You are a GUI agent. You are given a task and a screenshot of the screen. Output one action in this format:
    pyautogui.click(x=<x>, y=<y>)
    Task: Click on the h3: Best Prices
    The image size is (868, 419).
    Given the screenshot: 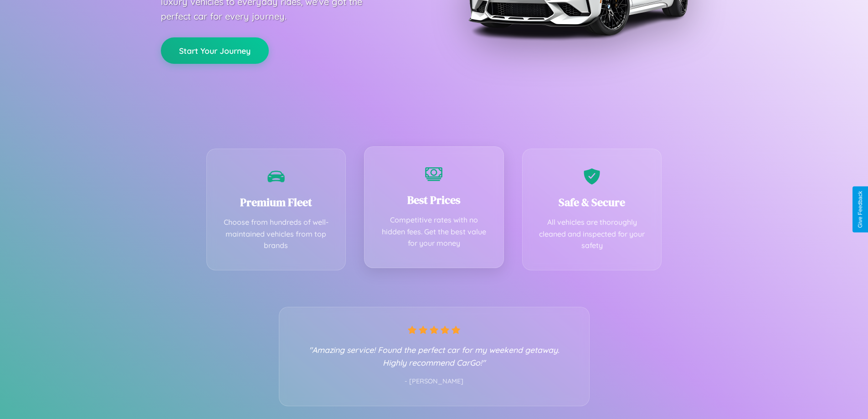 What is the action you would take?
    pyautogui.click(x=434, y=200)
    